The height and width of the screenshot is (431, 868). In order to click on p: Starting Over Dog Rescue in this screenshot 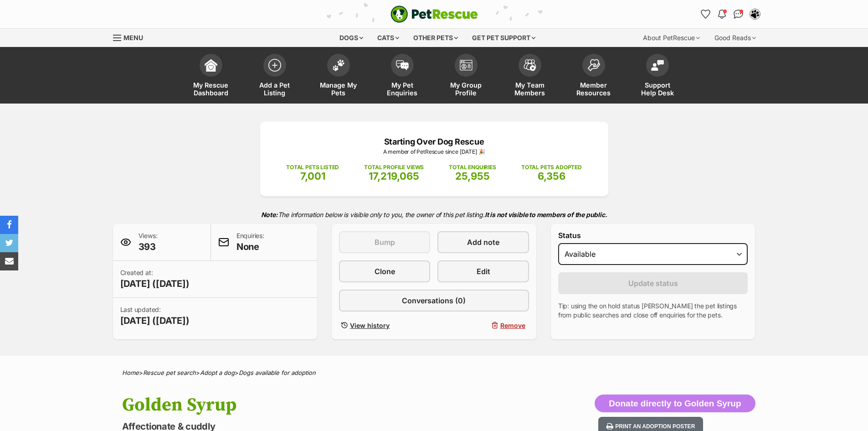, I will do `click(434, 141)`.